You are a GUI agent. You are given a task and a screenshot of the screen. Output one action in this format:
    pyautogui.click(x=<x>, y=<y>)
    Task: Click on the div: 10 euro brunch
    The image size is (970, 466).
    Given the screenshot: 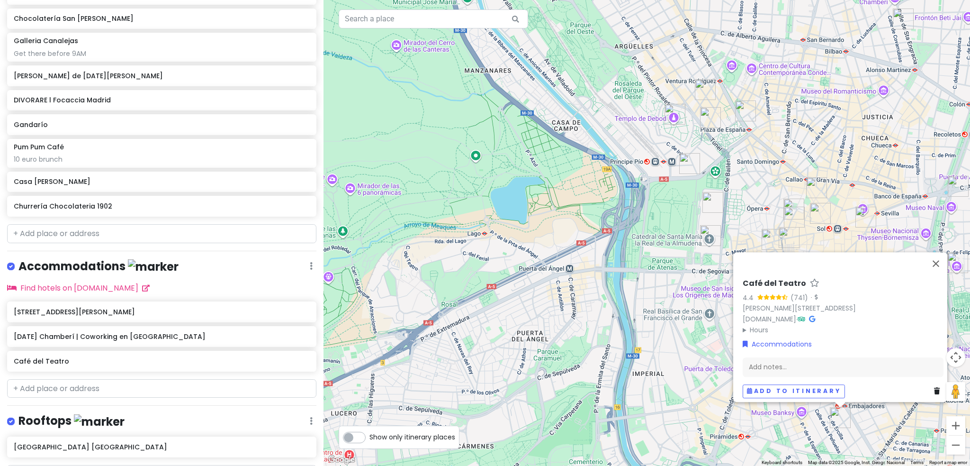 What is the action you would take?
    pyautogui.click(x=162, y=159)
    